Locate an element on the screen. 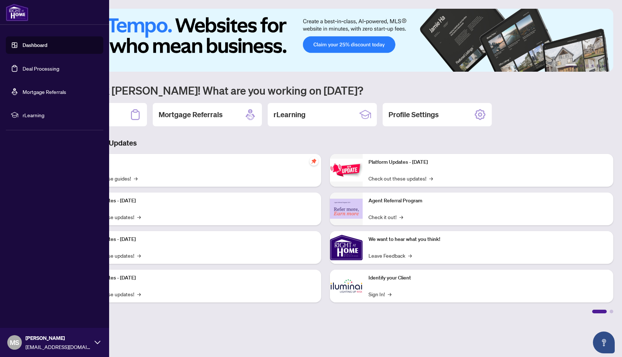 The height and width of the screenshot is (357, 622). h2: Mortgage Referrals is located at coordinates (191, 115).